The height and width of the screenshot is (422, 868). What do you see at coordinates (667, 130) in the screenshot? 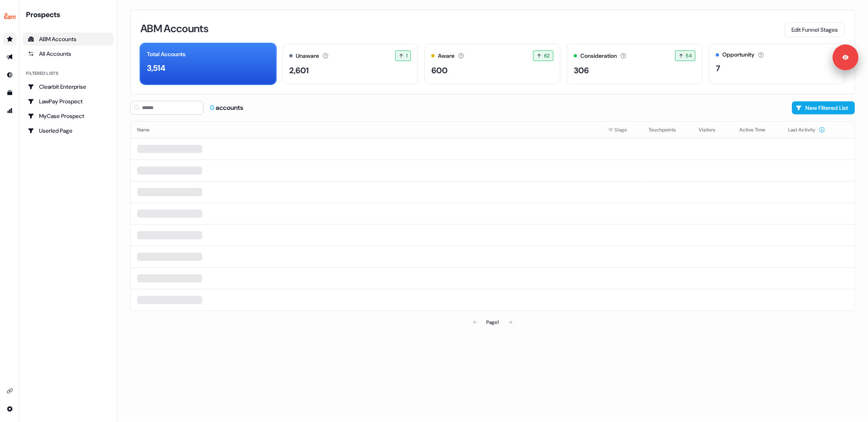
I see `button: Touchpoints` at bounding box center [667, 130].